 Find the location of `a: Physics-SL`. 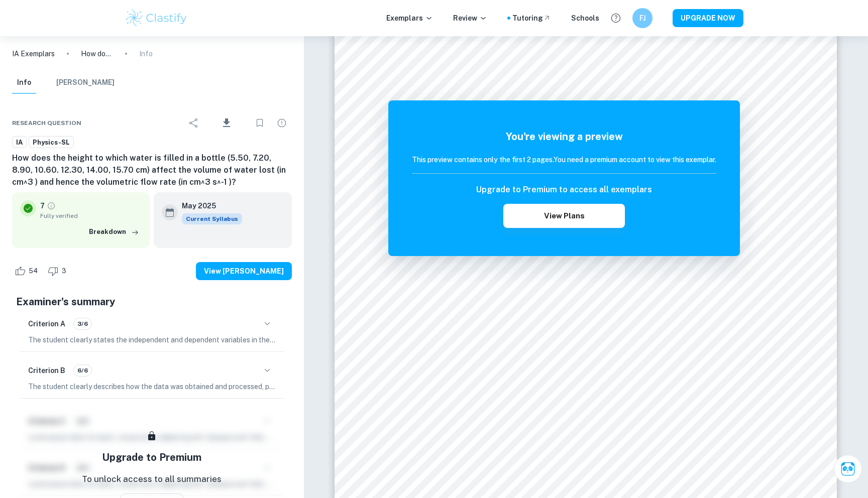

a: Physics-SL is located at coordinates (51, 142).